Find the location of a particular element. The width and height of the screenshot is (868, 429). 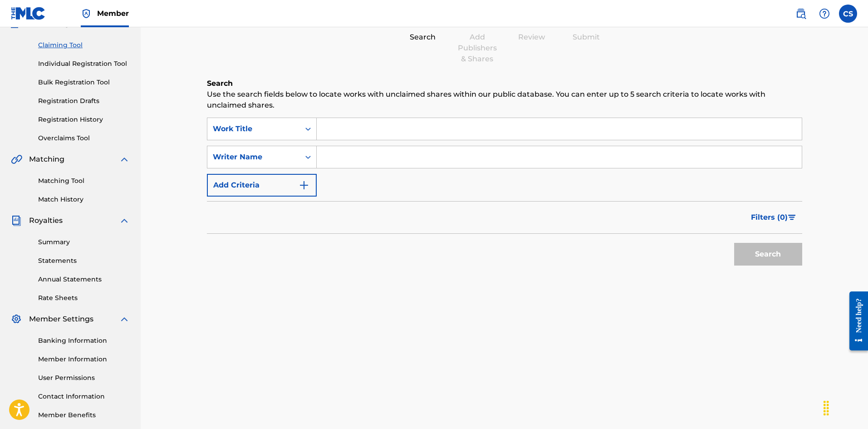

img: Top Rightsholder is located at coordinates (86, 14).